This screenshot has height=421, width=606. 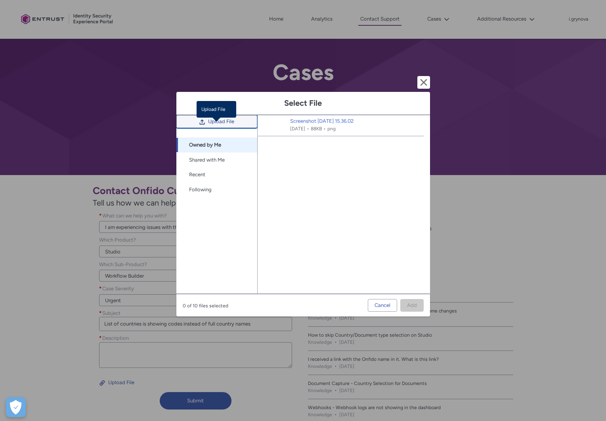 I want to click on span: 0 of 10 files selected, so click(x=205, y=305).